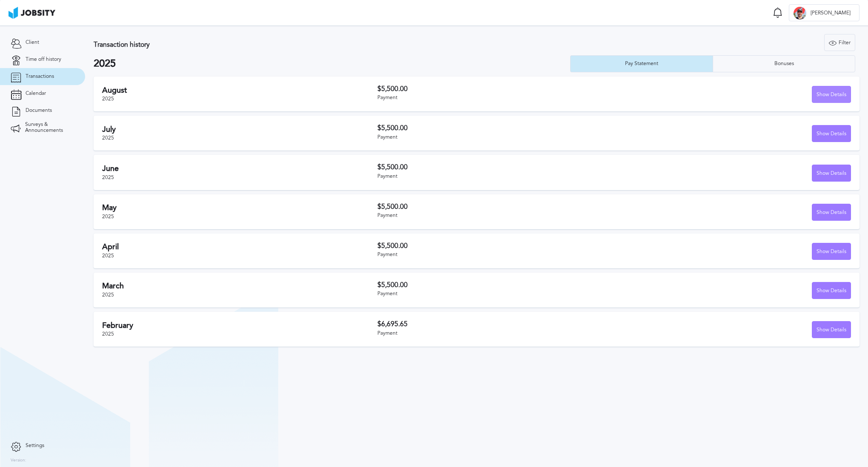 Image resolution: width=868 pixels, height=467 pixels. What do you see at coordinates (239, 129) in the screenshot?
I see `h2: July` at bounding box center [239, 129].